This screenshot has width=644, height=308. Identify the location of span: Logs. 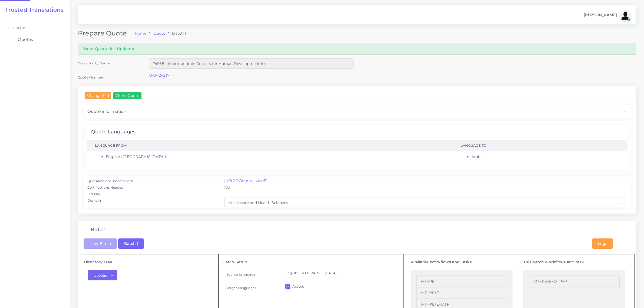
(602, 244).